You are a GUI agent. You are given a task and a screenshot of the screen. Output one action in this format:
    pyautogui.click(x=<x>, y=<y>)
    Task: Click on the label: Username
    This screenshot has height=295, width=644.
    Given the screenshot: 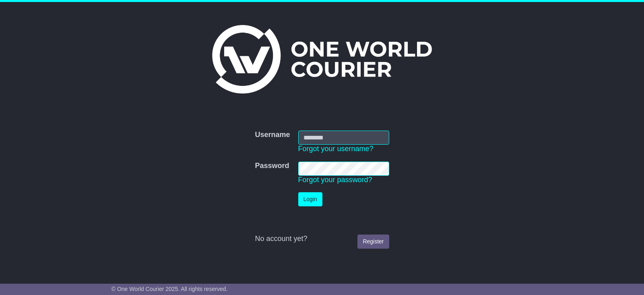 What is the action you would take?
    pyautogui.click(x=272, y=135)
    